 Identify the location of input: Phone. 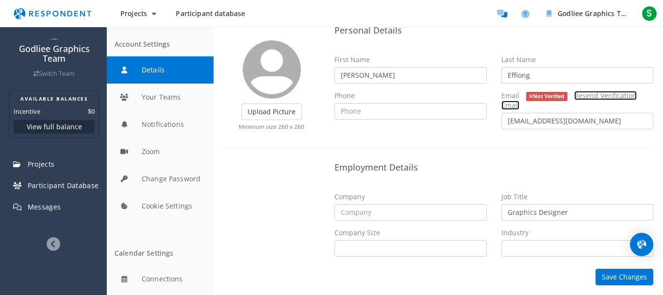
(411, 111).